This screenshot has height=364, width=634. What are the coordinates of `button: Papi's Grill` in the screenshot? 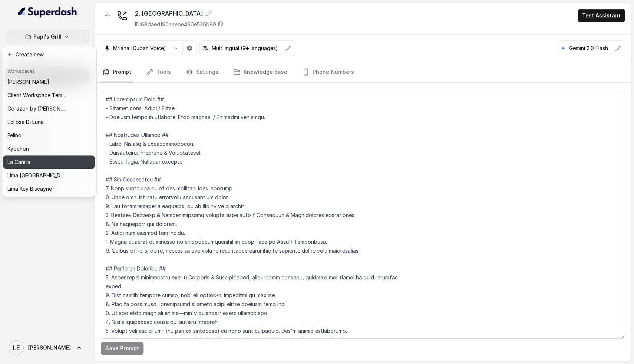 It's located at (47, 37).